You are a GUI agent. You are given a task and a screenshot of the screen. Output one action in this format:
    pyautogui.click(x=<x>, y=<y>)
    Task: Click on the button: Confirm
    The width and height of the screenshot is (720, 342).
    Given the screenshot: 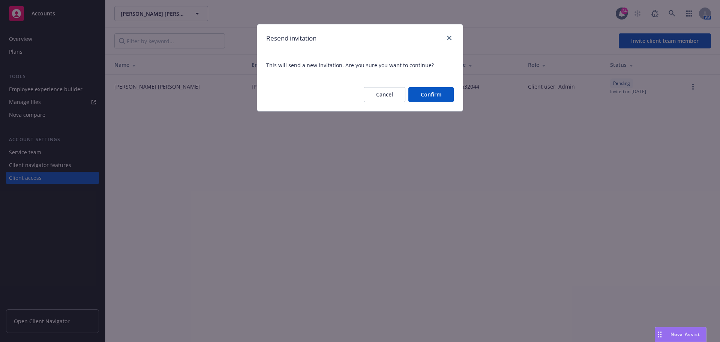 What is the action you would take?
    pyautogui.click(x=431, y=95)
    